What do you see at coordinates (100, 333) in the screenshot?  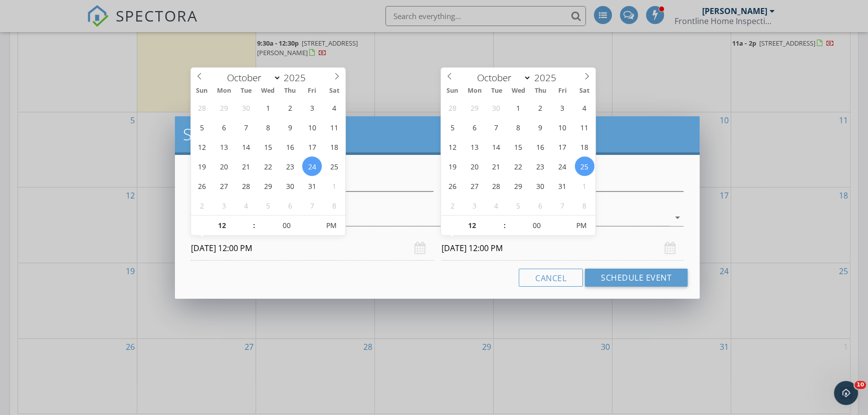 I see `button: Messages` at bounding box center [100, 333].